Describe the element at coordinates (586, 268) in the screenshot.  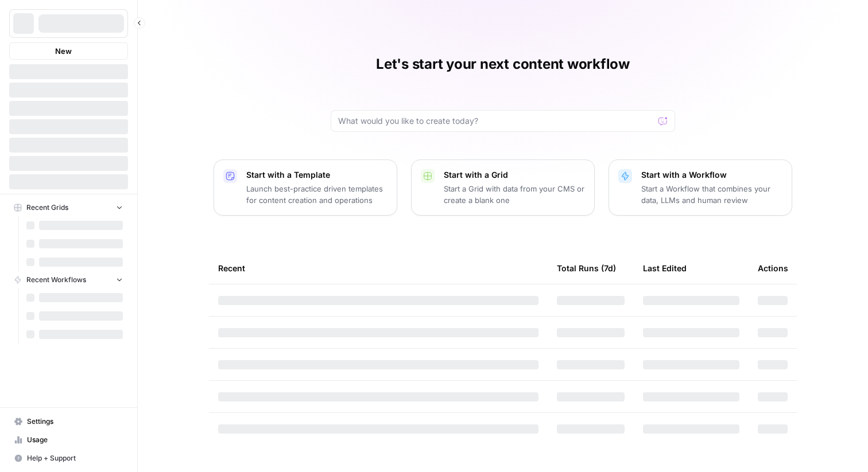
I see `div: Total Runs (7d)` at that location.